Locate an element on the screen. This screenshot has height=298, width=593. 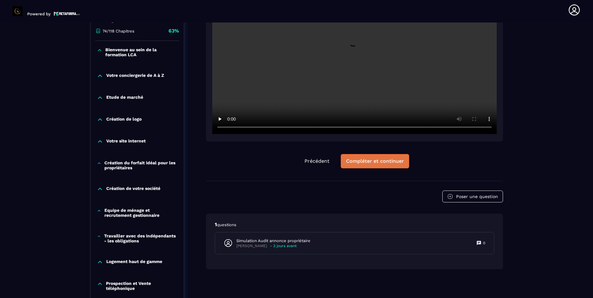
div: Compléter et continuer is located at coordinates (375, 161).